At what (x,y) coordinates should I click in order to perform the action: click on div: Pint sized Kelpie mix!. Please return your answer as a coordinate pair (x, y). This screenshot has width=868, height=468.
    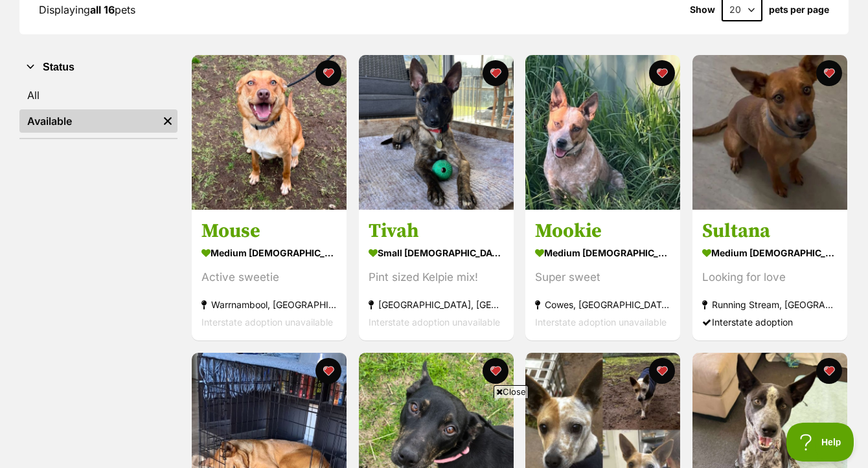
    Looking at the image, I should click on (436, 277).